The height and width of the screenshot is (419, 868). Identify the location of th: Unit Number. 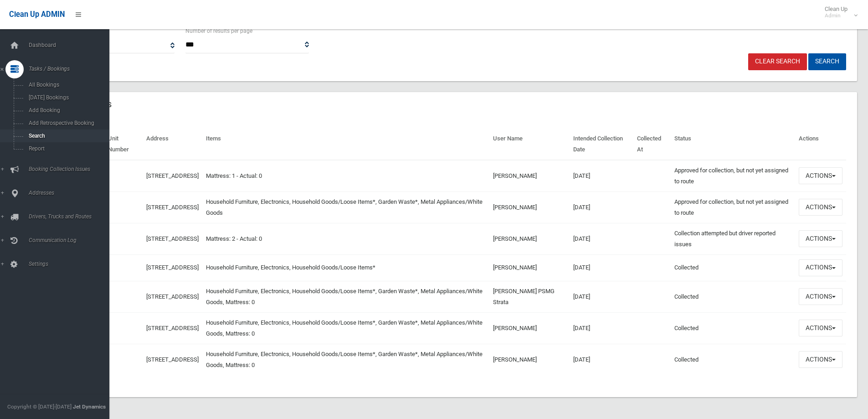
(123, 144).